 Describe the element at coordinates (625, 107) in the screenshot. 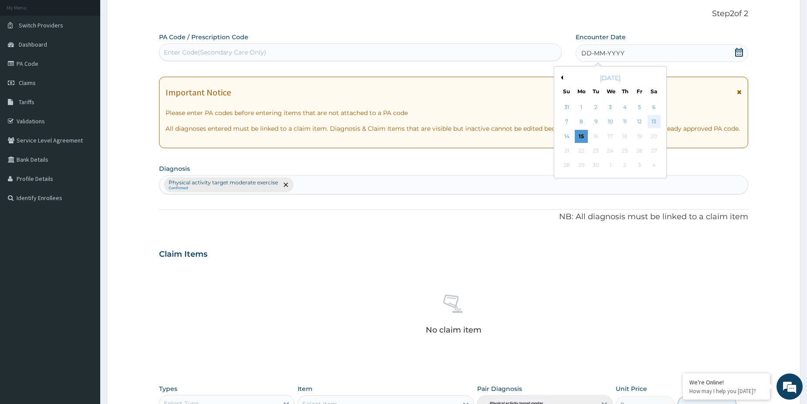

I see `div: Choose Thursday, September 4th, 2025` at that location.